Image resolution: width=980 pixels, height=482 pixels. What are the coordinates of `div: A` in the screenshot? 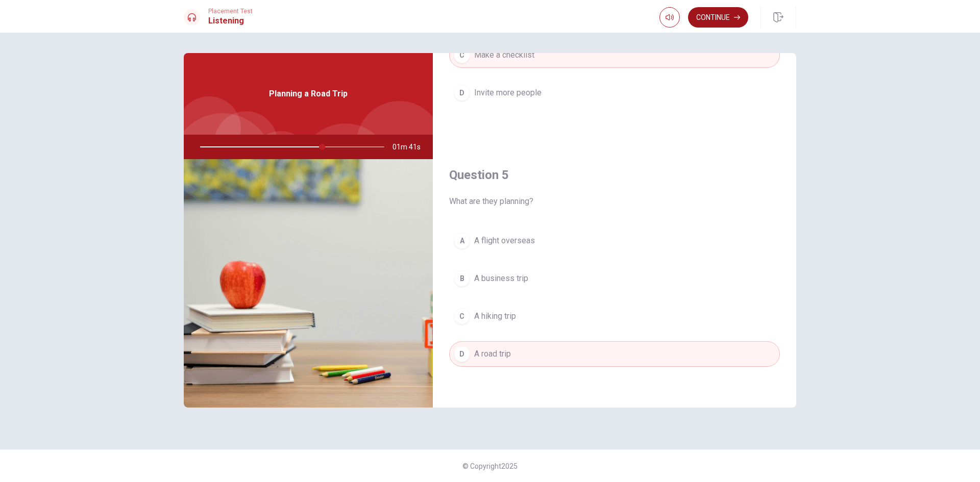 It's located at (462, 241).